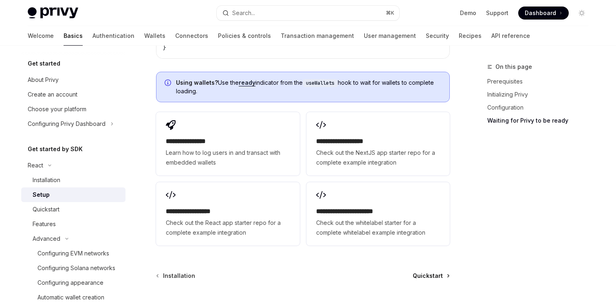 This screenshot has width=616, height=308. What do you see at coordinates (57, 109) in the screenshot?
I see `div: Choose your platform` at bounding box center [57, 109].